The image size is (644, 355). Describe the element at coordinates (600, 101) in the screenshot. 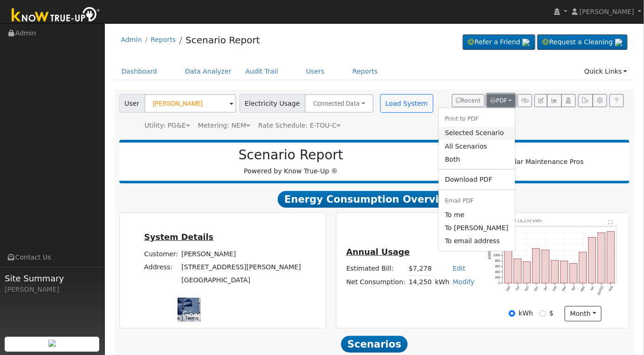

I see `button: Settings` at that location.